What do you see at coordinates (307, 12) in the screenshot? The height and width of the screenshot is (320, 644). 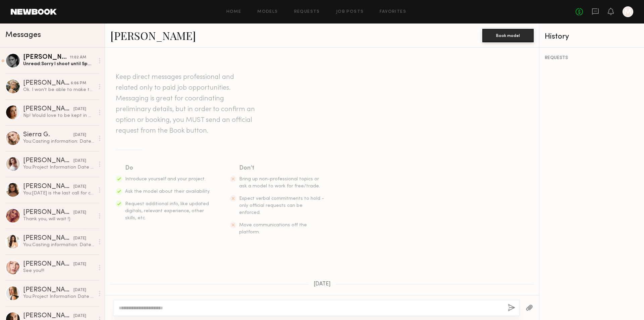 I see `a: Requests` at bounding box center [307, 12].